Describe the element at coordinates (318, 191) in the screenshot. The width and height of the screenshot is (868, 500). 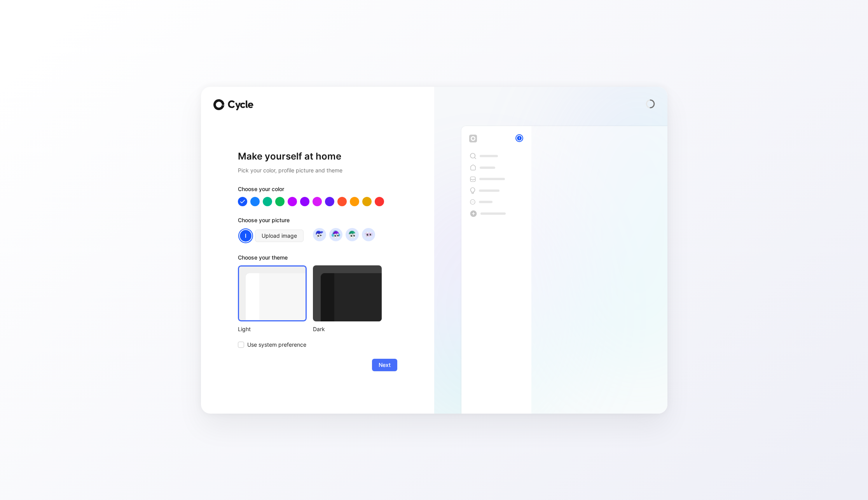
I see `div: Choose your color` at that location.